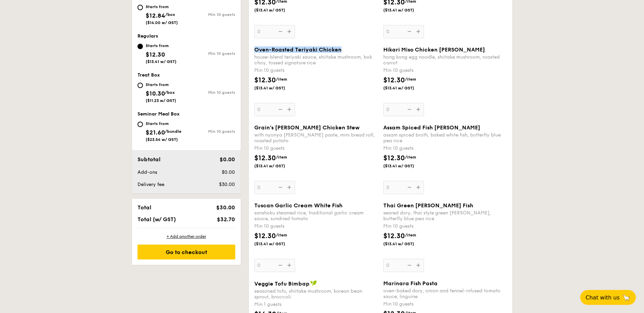 This screenshot has height=313, width=644. I want to click on div: assam spiced broth, baked white fish, butterfly blue pea rice, so click(445, 138).